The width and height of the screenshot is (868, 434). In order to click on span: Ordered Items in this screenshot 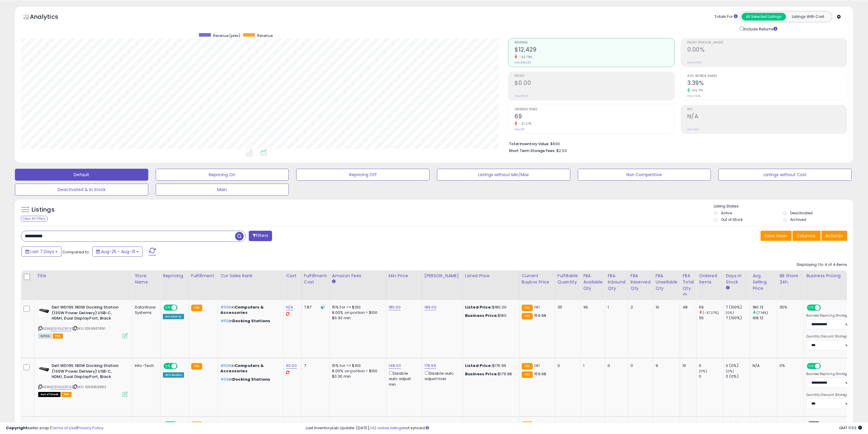, I will do `click(594, 110)`.